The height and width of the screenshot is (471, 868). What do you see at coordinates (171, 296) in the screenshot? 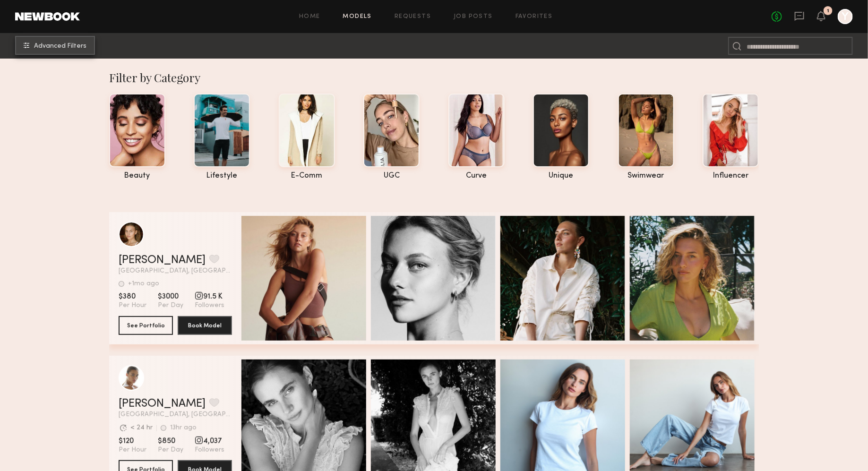
I see `span: $3000` at bounding box center [171, 296].